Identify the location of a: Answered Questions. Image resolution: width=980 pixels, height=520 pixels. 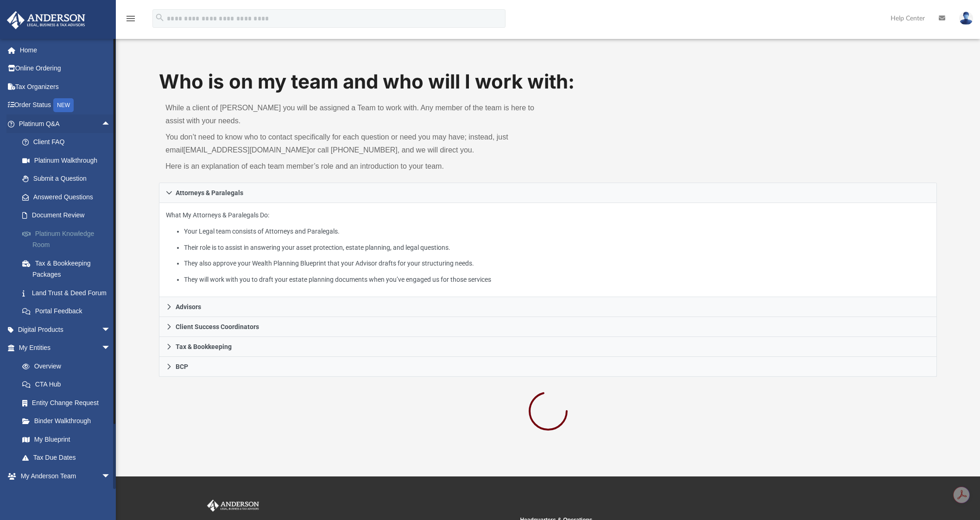
(68, 197).